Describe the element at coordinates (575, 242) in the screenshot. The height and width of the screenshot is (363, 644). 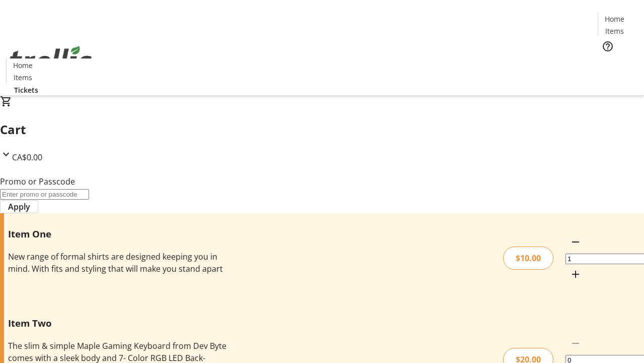
I see `button: Decrement by one` at that location.